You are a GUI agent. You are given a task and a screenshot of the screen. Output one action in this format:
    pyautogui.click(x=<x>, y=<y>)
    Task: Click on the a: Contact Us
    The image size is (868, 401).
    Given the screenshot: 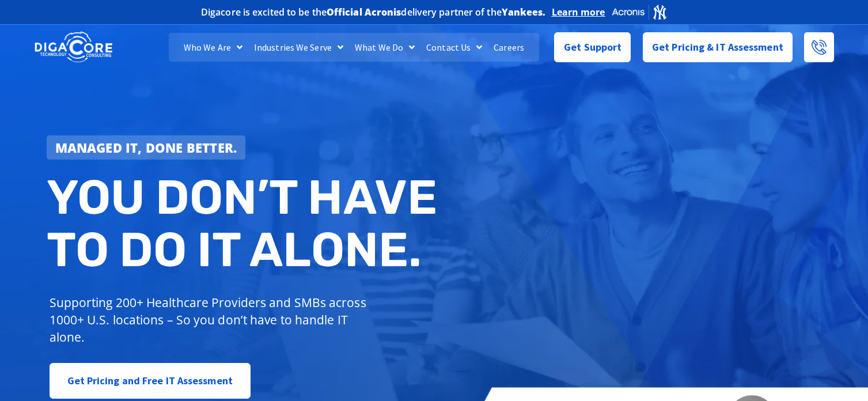 What is the action you would take?
    pyautogui.click(x=454, y=47)
    